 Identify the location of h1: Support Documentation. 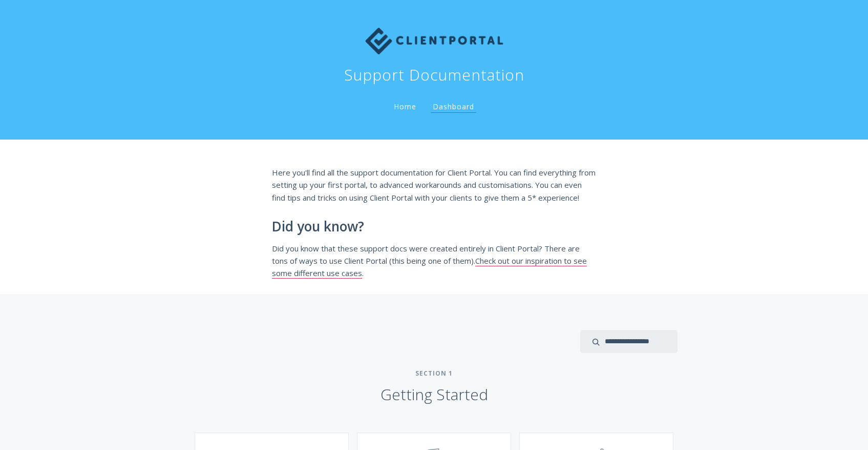
(434, 75).